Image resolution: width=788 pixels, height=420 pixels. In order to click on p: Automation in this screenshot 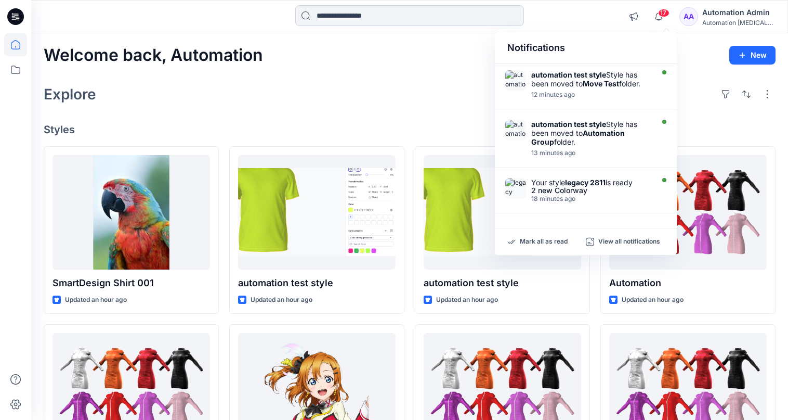, I will do `click(688, 283)`.